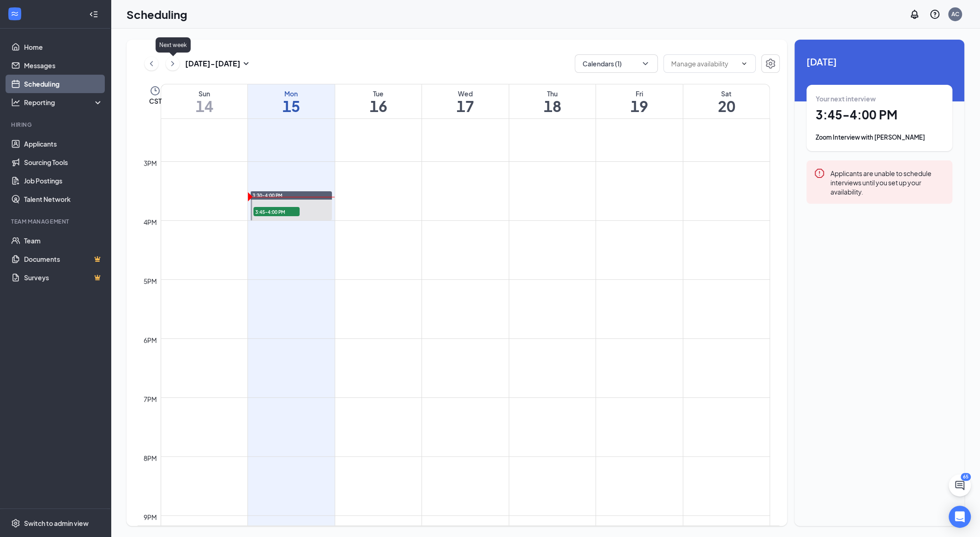 Image resolution: width=980 pixels, height=537 pixels. I want to click on a: September 18, 2025, so click(553, 102).